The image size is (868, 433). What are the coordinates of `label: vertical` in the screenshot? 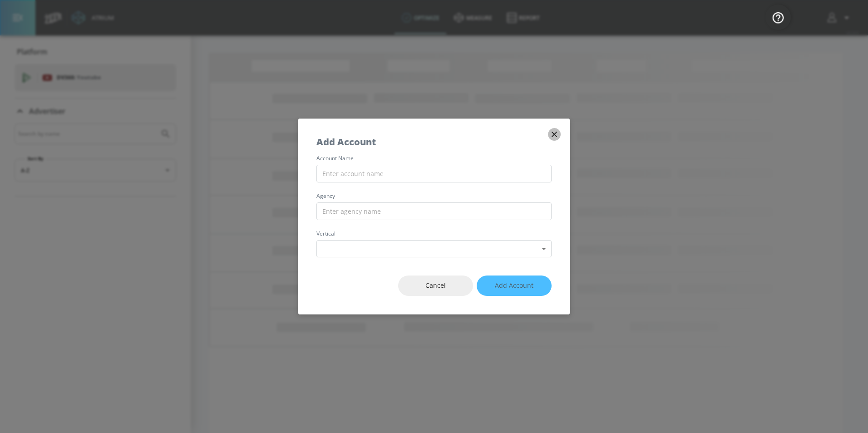 It's located at (434, 234).